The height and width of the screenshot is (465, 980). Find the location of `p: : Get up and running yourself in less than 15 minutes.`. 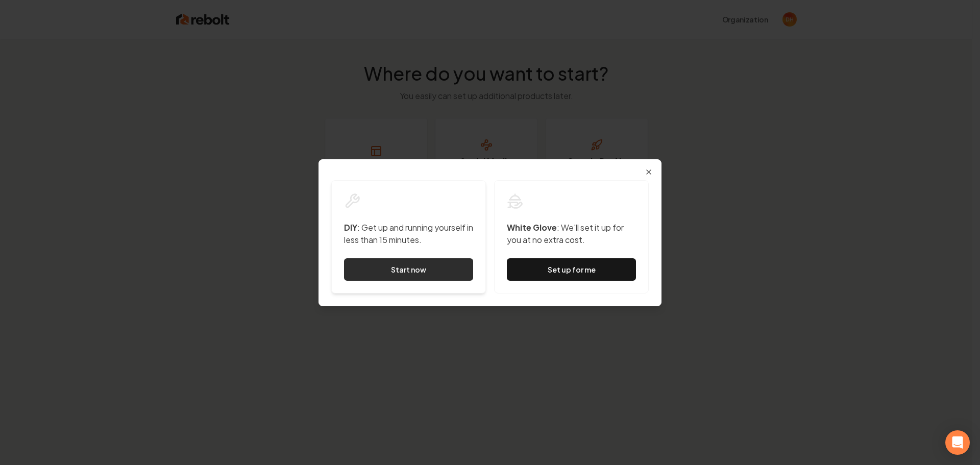

p: : Get up and running yourself in less than 15 minutes. is located at coordinates (408, 233).